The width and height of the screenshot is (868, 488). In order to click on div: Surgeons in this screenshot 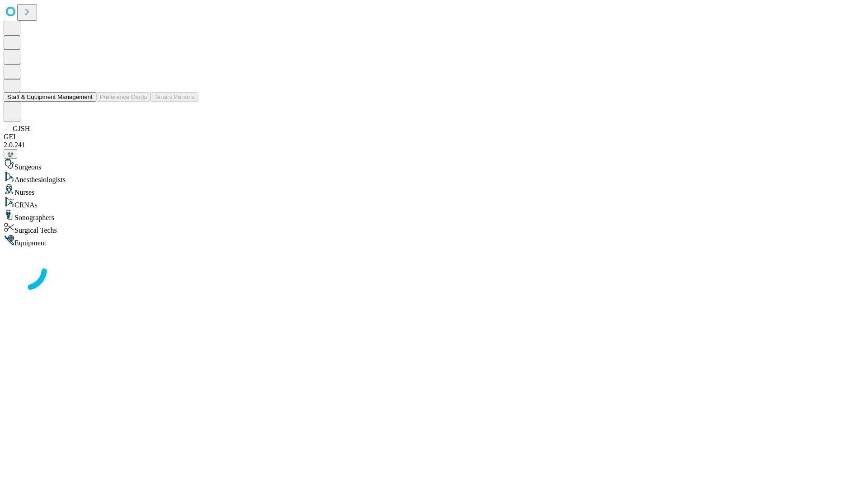, I will do `click(434, 165)`.